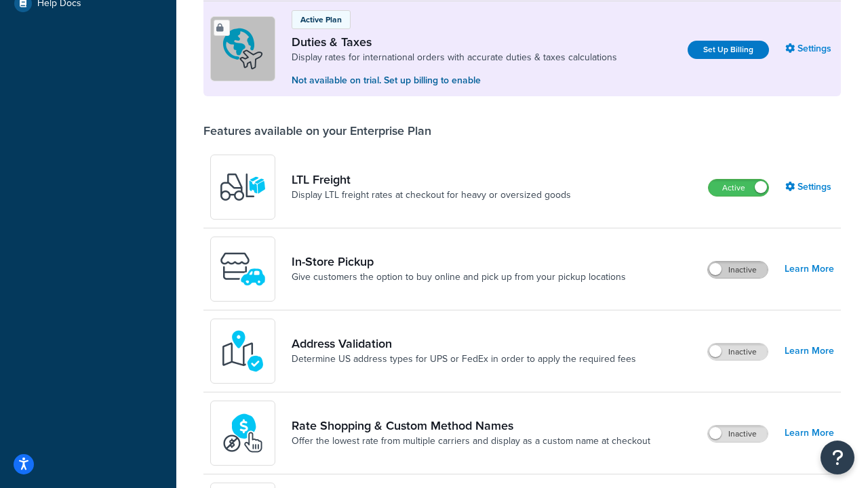  I want to click on a: Offer the lowest rate from multiple carriers and display as a custom name at checkout, so click(471, 441).